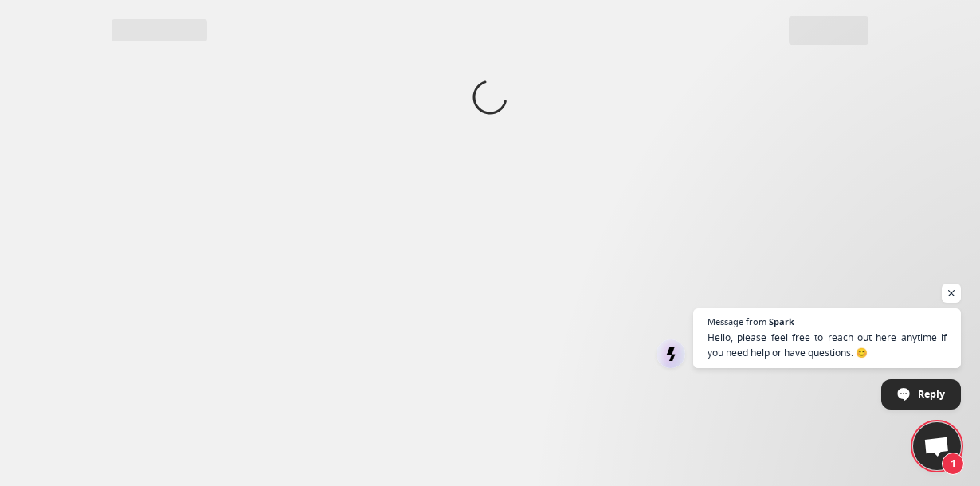  What do you see at coordinates (953, 464) in the screenshot?
I see `span: 1` at bounding box center [953, 464].